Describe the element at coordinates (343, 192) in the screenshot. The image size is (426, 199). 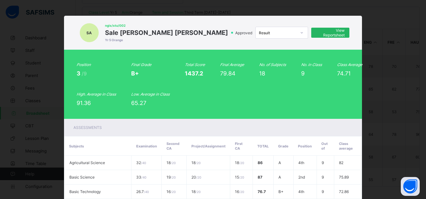
I see `span: 72.86` at that location.